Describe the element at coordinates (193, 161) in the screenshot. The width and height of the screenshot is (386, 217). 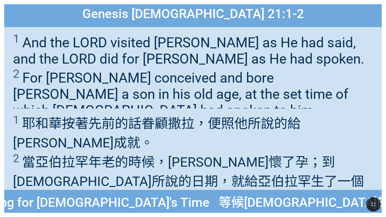
I see `span: 耶和華` at that location.